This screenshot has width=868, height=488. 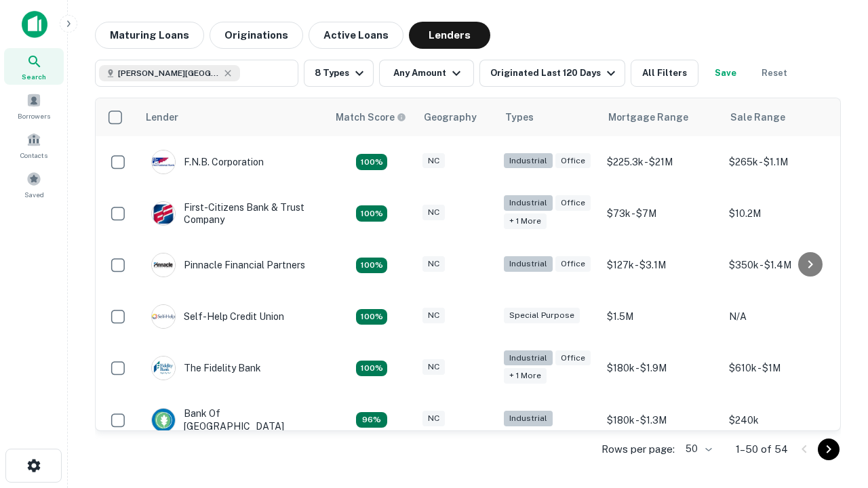 I want to click on div: Saved, so click(x=34, y=184).